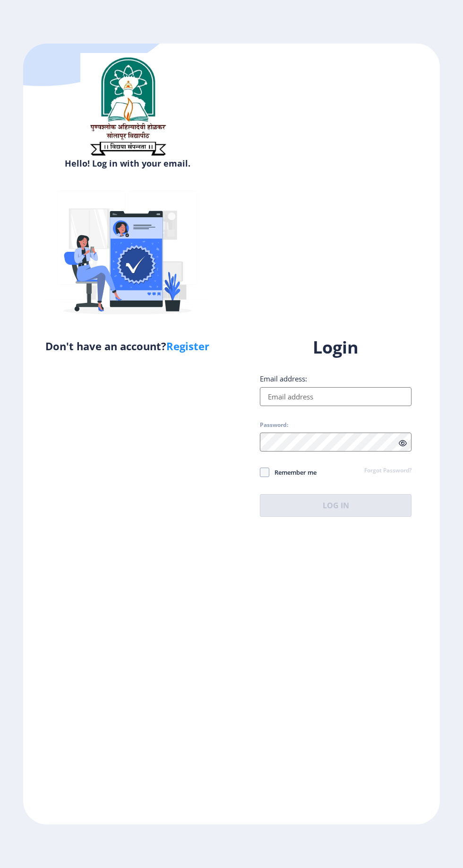 Image resolution: width=463 pixels, height=868 pixels. I want to click on label: Email address:, so click(284, 378).